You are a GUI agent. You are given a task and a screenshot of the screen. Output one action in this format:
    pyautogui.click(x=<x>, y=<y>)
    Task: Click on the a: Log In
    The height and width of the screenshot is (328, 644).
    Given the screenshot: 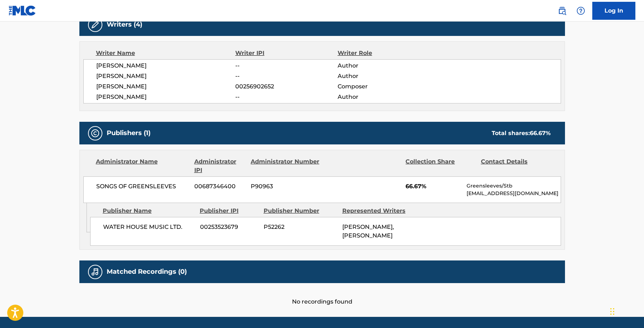 What is the action you would take?
    pyautogui.click(x=614, y=11)
    